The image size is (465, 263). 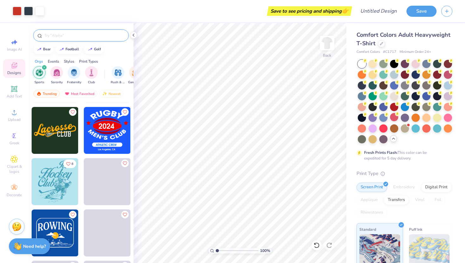 I want to click on div: Screen Print, so click(x=371, y=187).